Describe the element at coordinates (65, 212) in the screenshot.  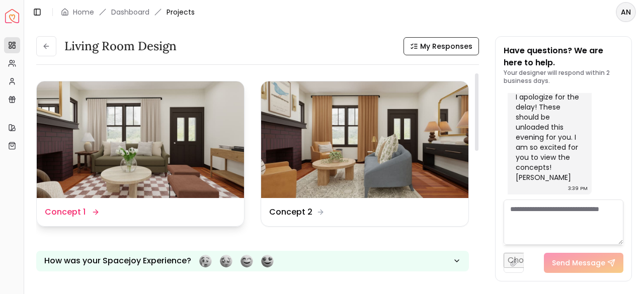
I see `dd: Concept 1` at that location.